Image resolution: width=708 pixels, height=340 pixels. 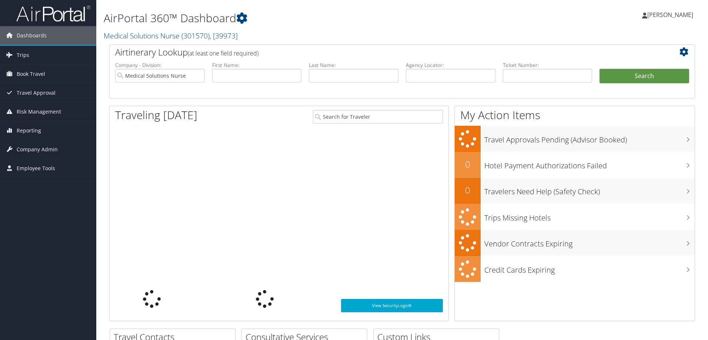 What do you see at coordinates (160, 65) in the screenshot?
I see `label: Company - Division:` at bounding box center [160, 65].